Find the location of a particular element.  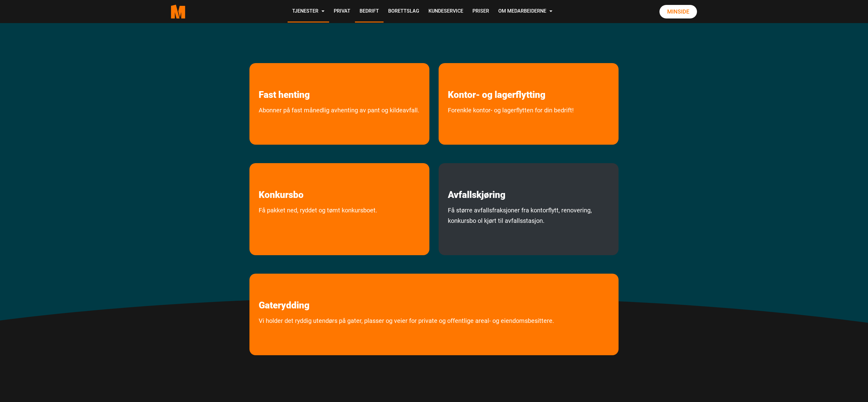

a: Priser is located at coordinates (481, 11).